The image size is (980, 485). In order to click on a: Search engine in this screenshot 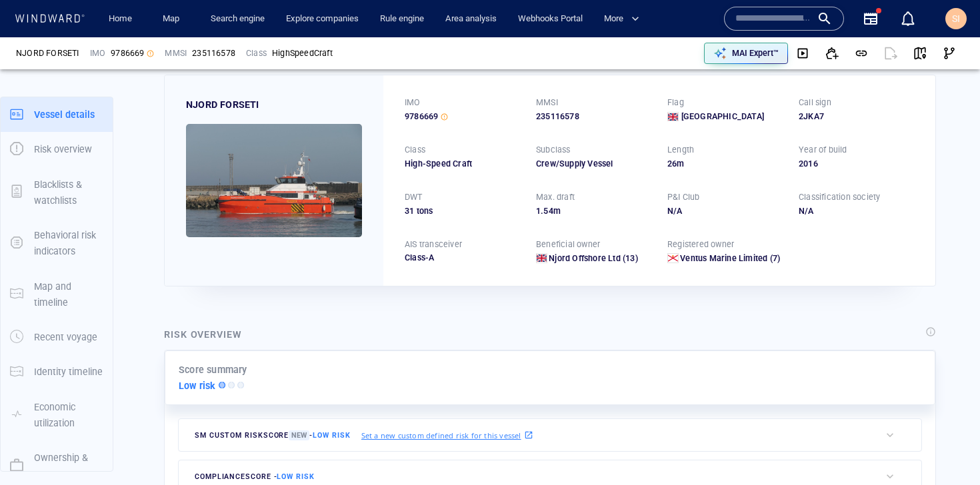, I will do `click(237, 18)`.